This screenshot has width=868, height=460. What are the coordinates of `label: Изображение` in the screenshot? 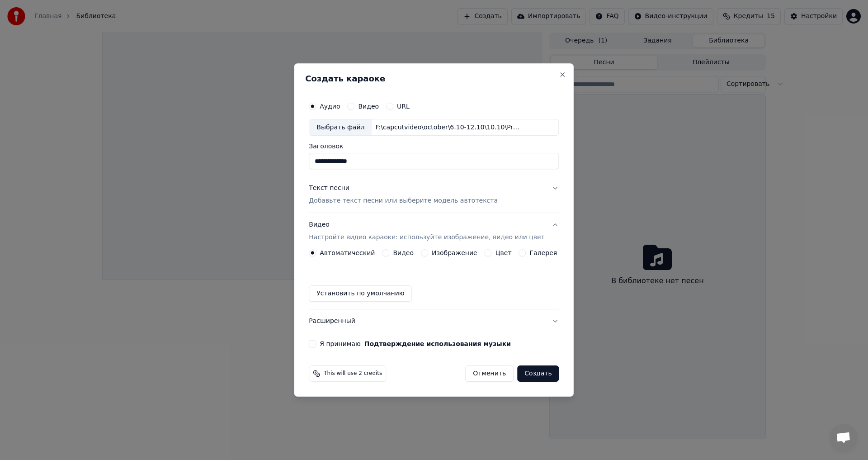 It's located at (454, 253).